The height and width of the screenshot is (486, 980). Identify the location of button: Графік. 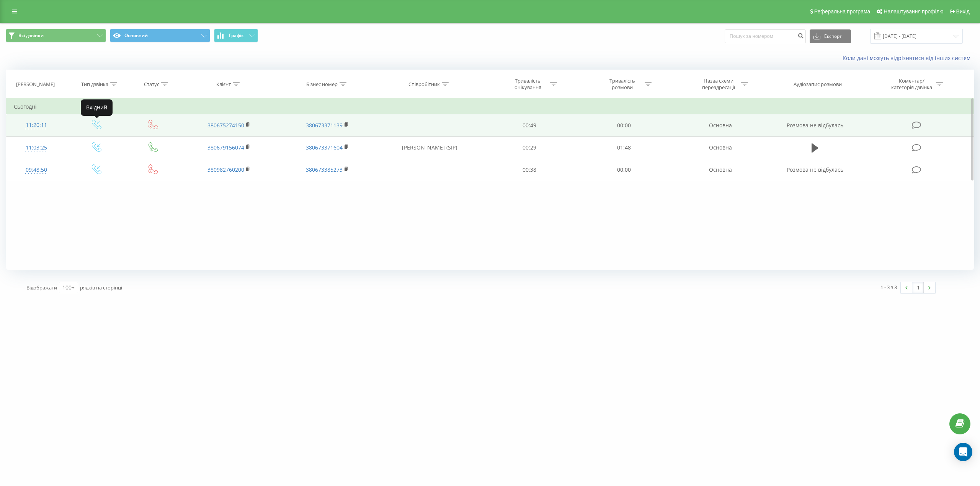
(236, 36).